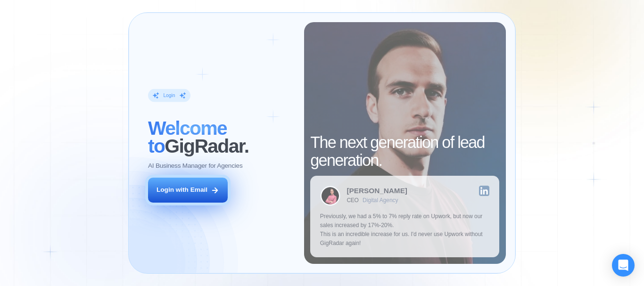 This screenshot has width=644, height=286. Describe the element at coordinates (187, 190) in the screenshot. I see `button: Login with Email` at that location.